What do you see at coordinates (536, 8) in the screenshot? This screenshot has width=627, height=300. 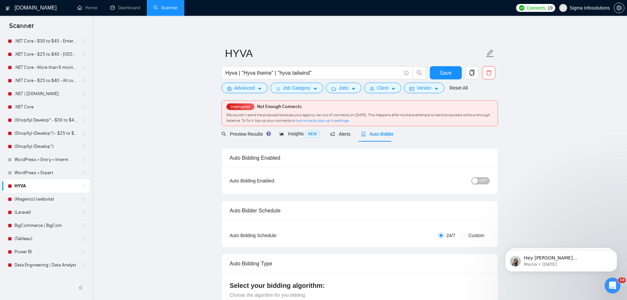 I see `span: Connects:` at bounding box center [536, 8].